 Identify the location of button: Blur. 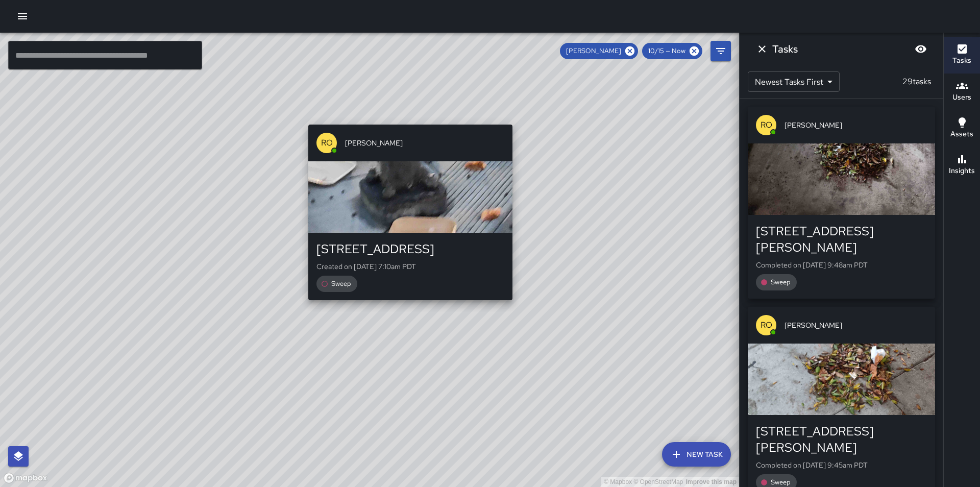
(921, 49).